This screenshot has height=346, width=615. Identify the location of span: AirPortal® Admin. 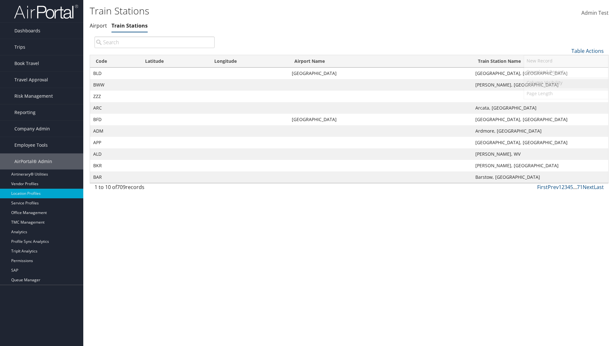
(33, 162).